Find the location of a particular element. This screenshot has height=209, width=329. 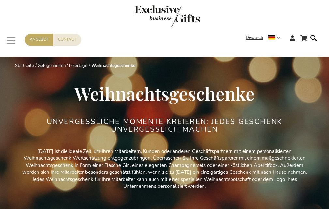

span: Weihnachtsgeschenke is located at coordinates (165, 93).